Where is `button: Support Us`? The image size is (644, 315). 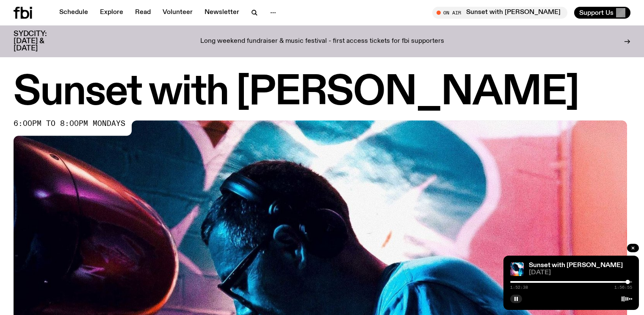 button: Support Us is located at coordinates (602, 13).